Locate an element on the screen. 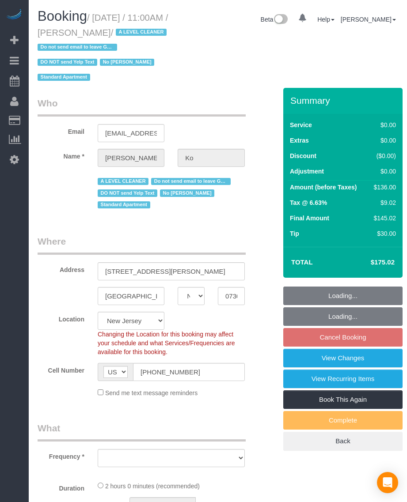 This screenshot has width=407, height=502. legend: Who is located at coordinates (141, 106).